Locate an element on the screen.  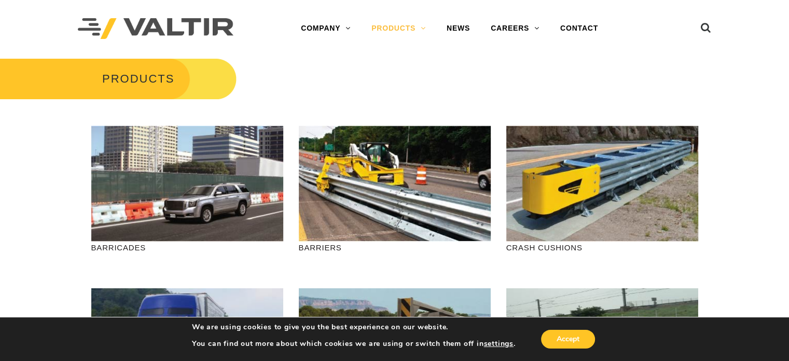
a: NEWS is located at coordinates (458, 29).